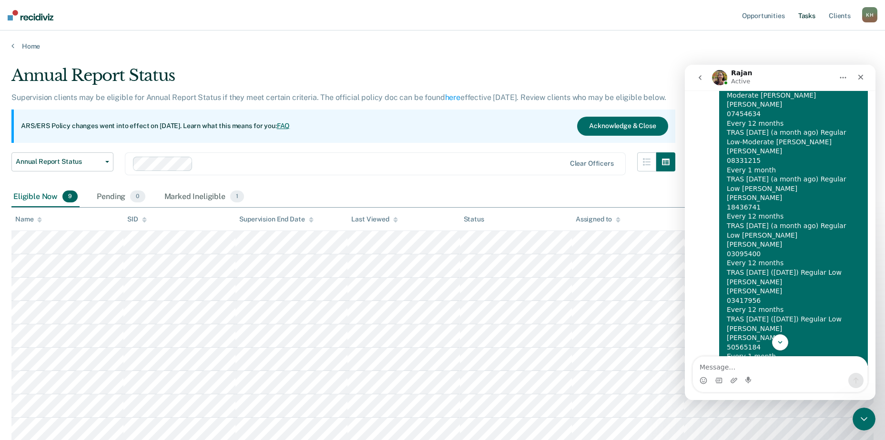 The image size is (885, 440). I want to click on a: Home, so click(442, 46).